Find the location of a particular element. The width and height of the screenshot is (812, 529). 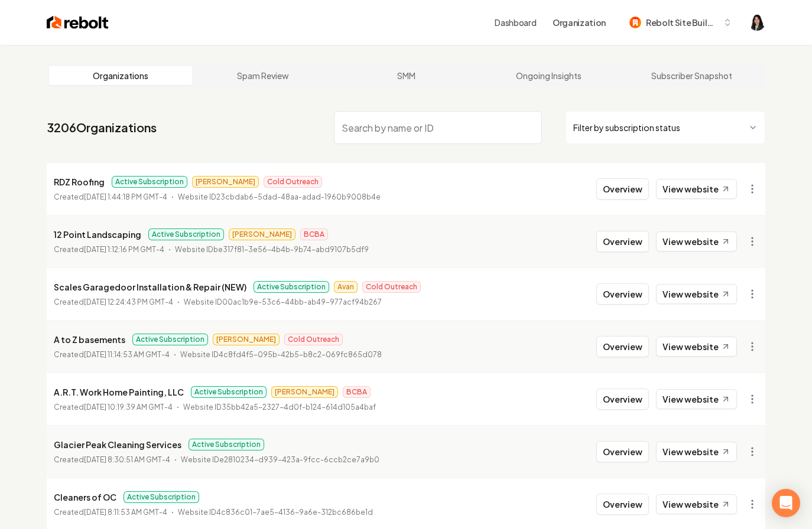

img: Haley Paramoure is located at coordinates (757, 22).